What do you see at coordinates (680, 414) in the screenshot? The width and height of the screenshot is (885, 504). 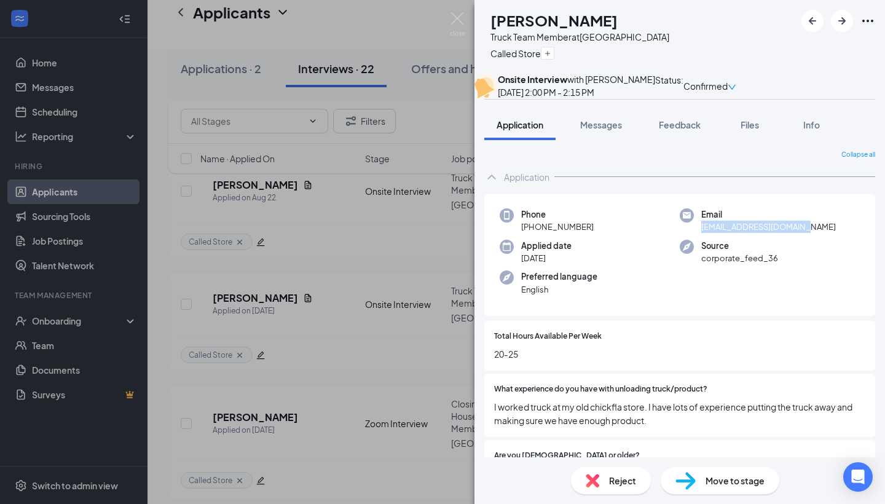 I see `span: I worked truck at my old chickfla store. I have lots of experience putting the truck away and mak...` at bounding box center [680, 414].